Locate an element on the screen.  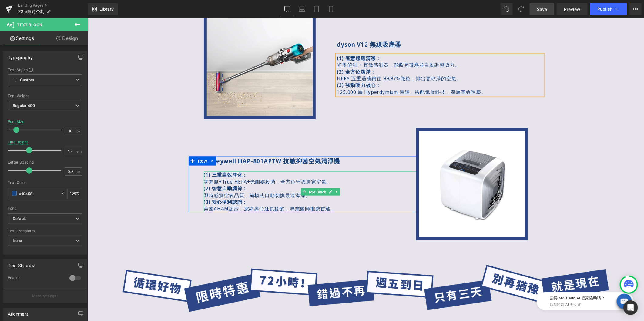
div: Font is located at coordinates (45, 208).